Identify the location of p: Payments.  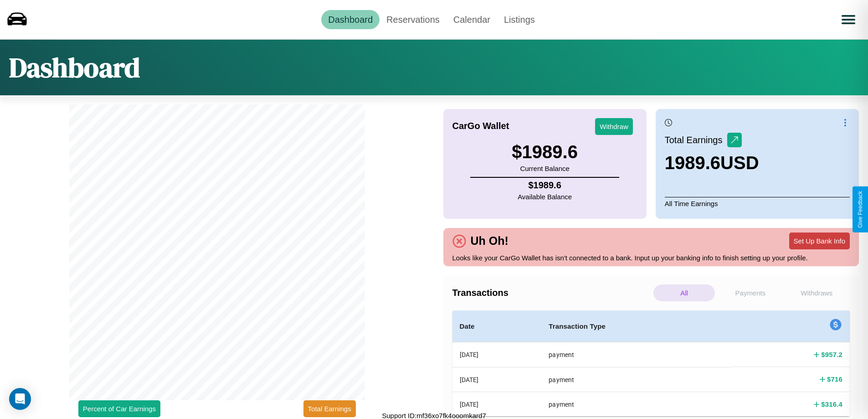
(751, 293).